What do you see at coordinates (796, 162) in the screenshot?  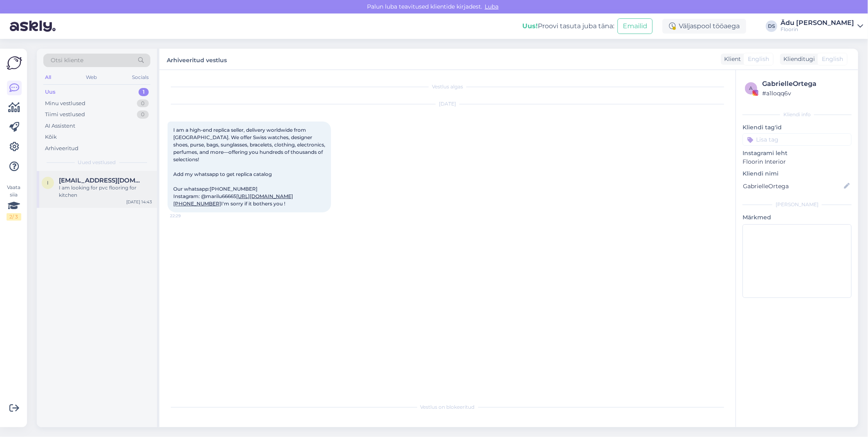 I see `p: Floorin Interior` at bounding box center [796, 162].